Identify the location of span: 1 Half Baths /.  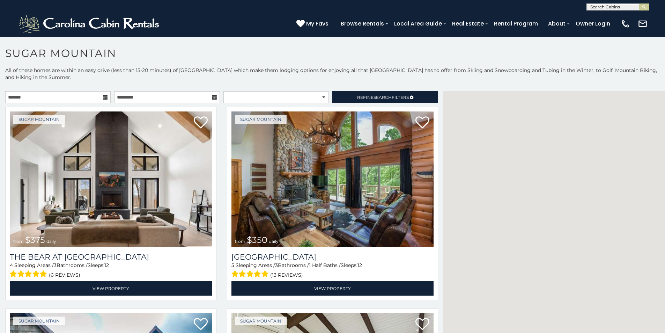
(325, 265).